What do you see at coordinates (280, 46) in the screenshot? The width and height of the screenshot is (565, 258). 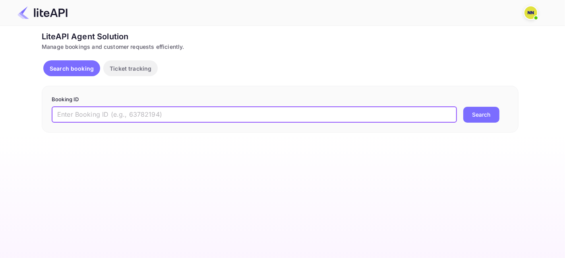 I see `div: Manage bookings and customer requests efficiently.` at bounding box center [280, 46].